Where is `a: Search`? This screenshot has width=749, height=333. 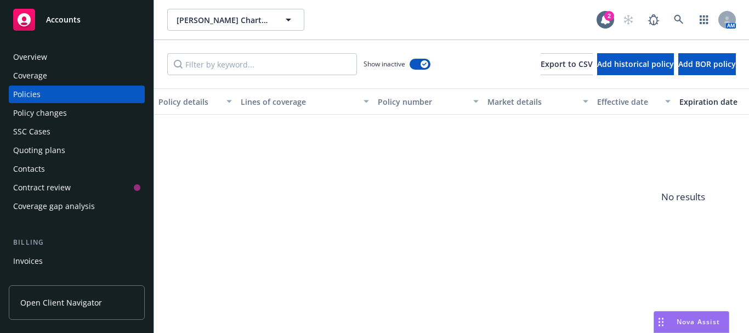 a: Search is located at coordinates (679, 20).